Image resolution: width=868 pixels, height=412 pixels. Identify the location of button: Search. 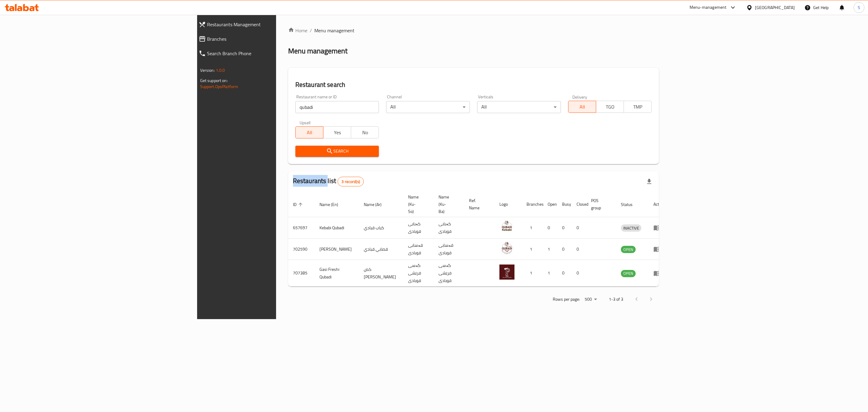
(337, 151).